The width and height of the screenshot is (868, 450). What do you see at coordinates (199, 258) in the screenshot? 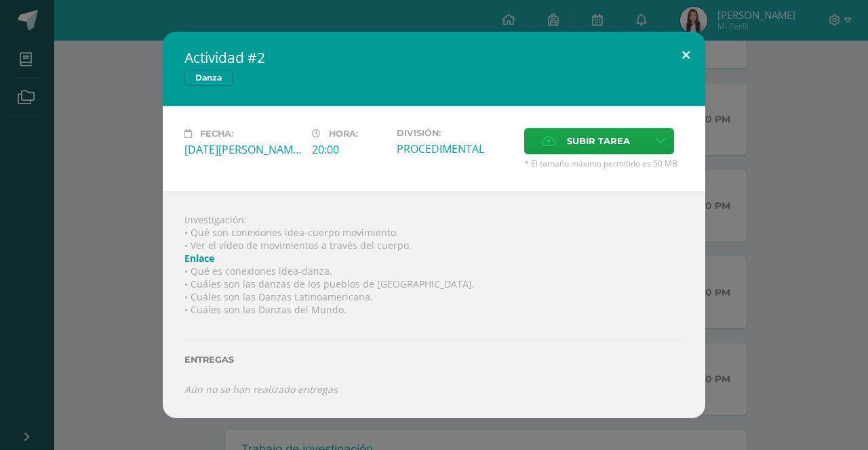
I see `a: Enlace` at bounding box center [199, 258].